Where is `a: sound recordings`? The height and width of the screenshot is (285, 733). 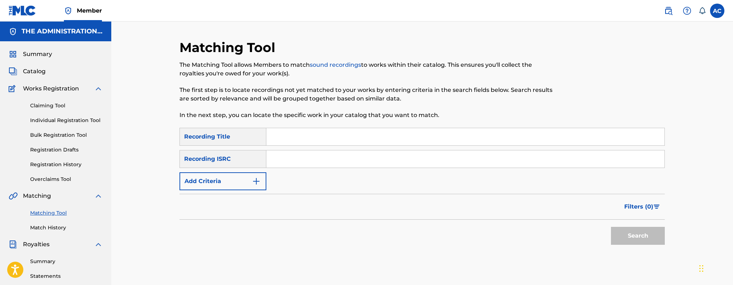 a: sound recordings is located at coordinates (335, 65).